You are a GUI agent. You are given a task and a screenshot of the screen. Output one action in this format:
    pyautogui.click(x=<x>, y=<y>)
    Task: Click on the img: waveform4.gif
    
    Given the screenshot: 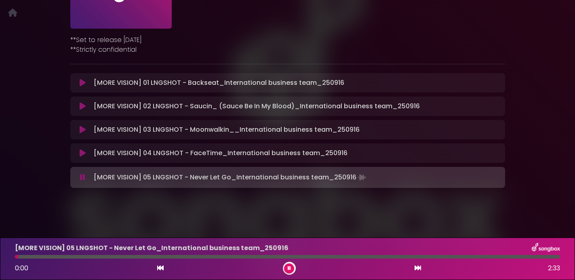 What is the action you would take?
    pyautogui.click(x=362, y=177)
    